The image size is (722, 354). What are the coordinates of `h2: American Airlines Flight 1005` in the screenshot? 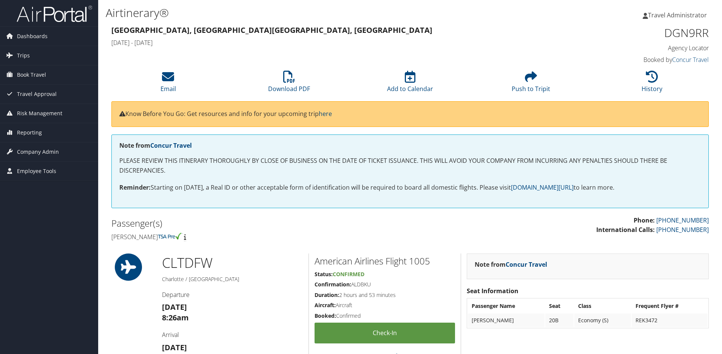 It's located at (385, 261).